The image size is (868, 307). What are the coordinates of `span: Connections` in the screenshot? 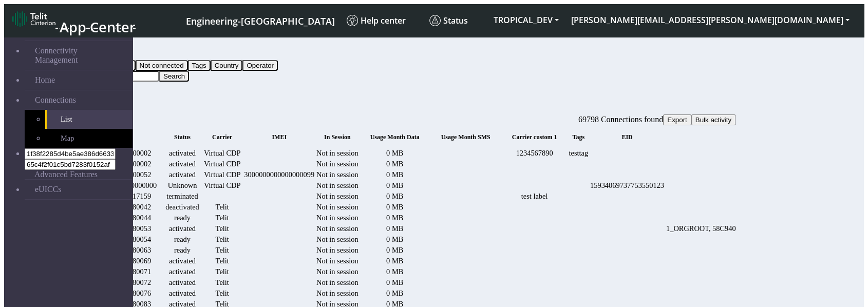 It's located at (55, 100).